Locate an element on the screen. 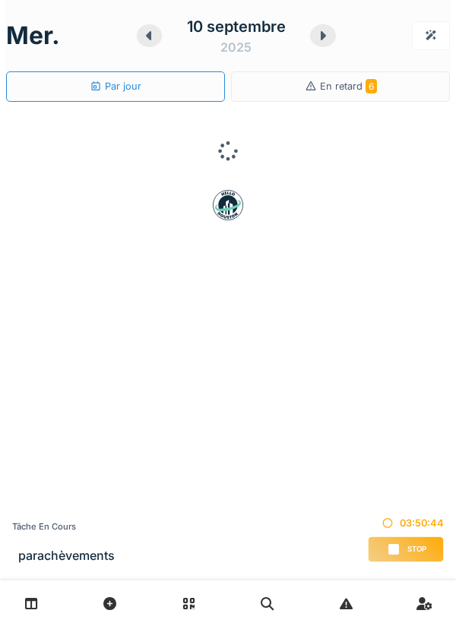 The width and height of the screenshot is (456, 626). div: 03:50:44 is located at coordinates (406, 523).